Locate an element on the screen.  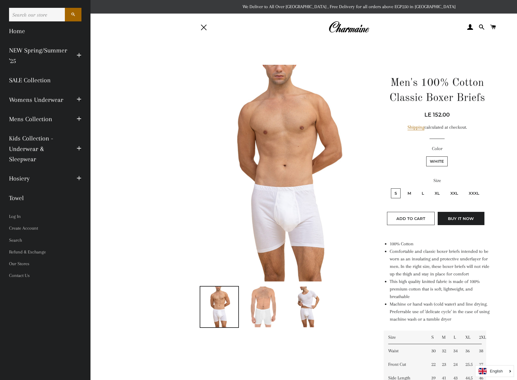
a: Hosiery is located at coordinates (38, 179).